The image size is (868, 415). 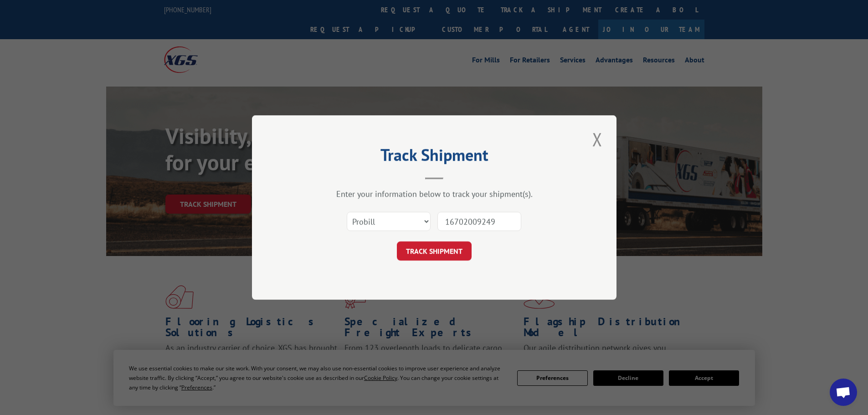 What do you see at coordinates (434, 157) in the screenshot?
I see `h2: Track Shipment` at bounding box center [434, 157].